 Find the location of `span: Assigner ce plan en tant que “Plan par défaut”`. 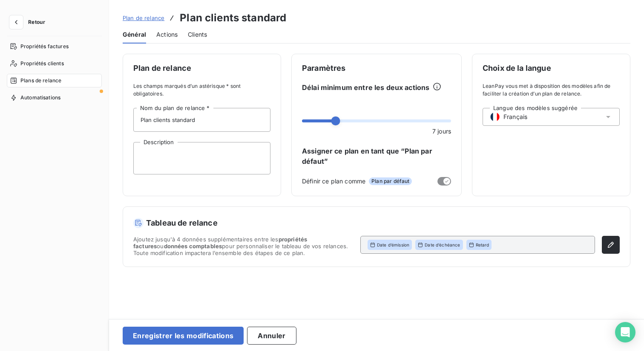

span: Assigner ce plan en tant que “Plan par défaut” is located at coordinates (376, 156).